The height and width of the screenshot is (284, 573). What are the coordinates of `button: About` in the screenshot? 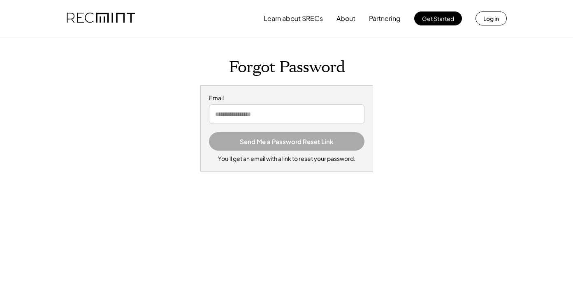 It's located at (346, 18).